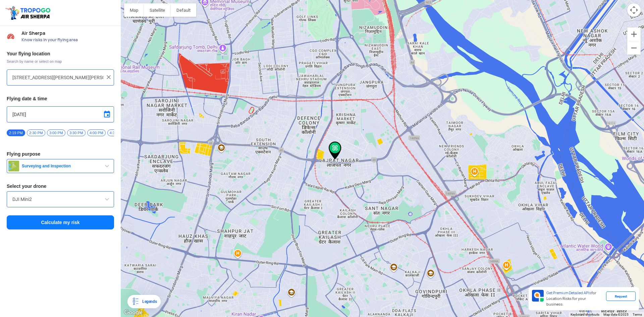 Image resolution: width=644 pixels, height=317 pixels. I want to click on span: 4:00 PM, so click(96, 133).